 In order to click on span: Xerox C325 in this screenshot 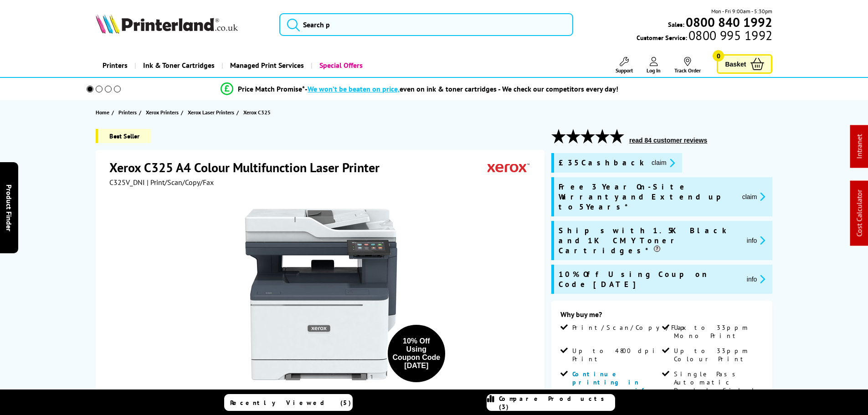, I will do `click(257, 112)`.